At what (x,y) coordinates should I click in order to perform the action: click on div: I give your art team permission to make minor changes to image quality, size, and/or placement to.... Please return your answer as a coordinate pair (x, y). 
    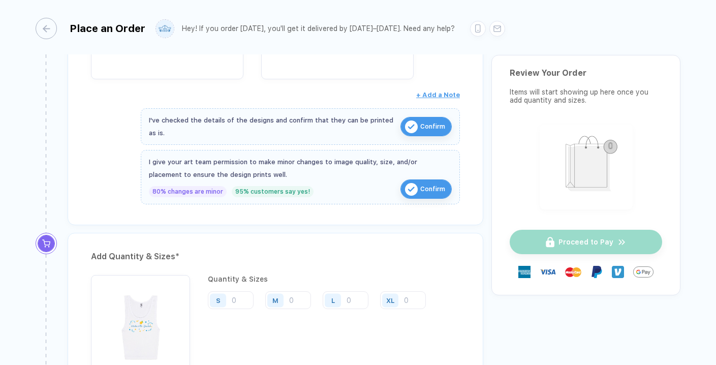
    Looking at the image, I should click on (300, 168).